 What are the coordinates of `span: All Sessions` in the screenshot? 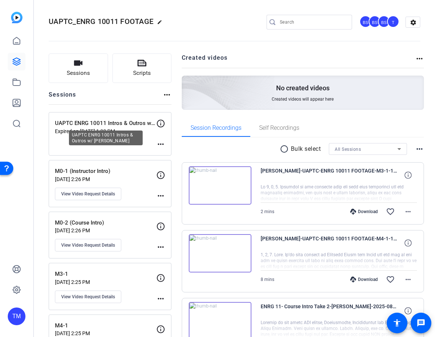 It's located at (347, 149).